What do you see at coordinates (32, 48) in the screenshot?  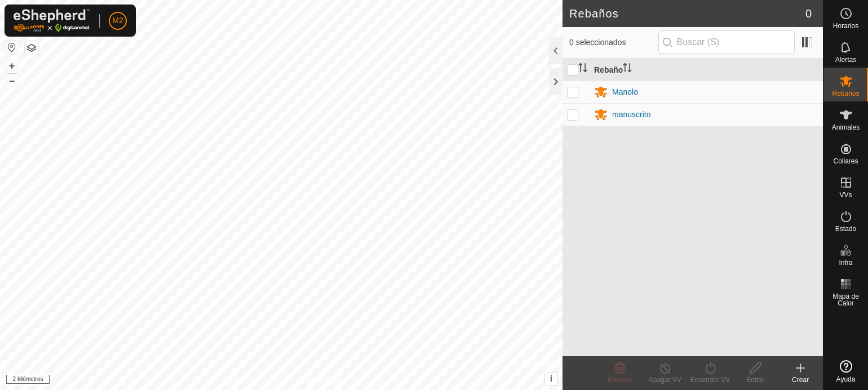 I see `button: Capas del Mapa` at bounding box center [32, 48].